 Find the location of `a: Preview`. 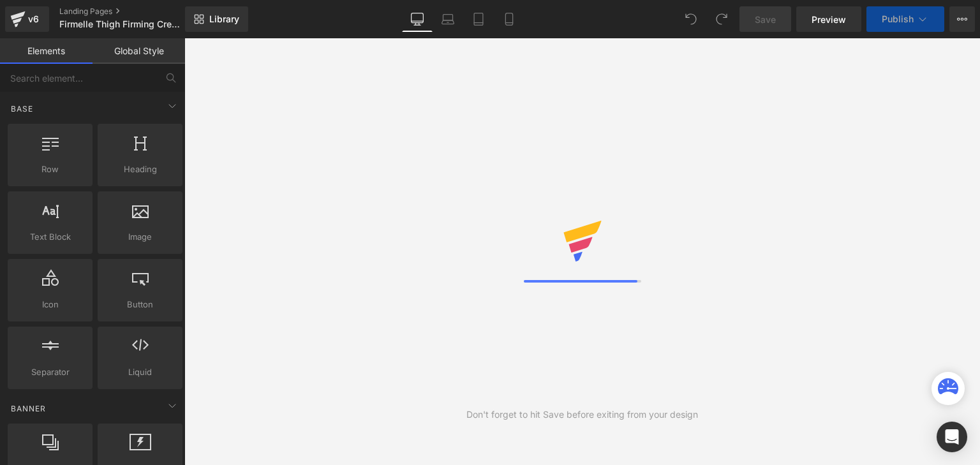

a: Preview is located at coordinates (829, 19).